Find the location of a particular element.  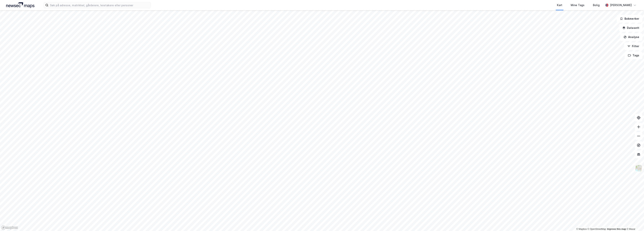

button: Datasett is located at coordinates (631, 28).